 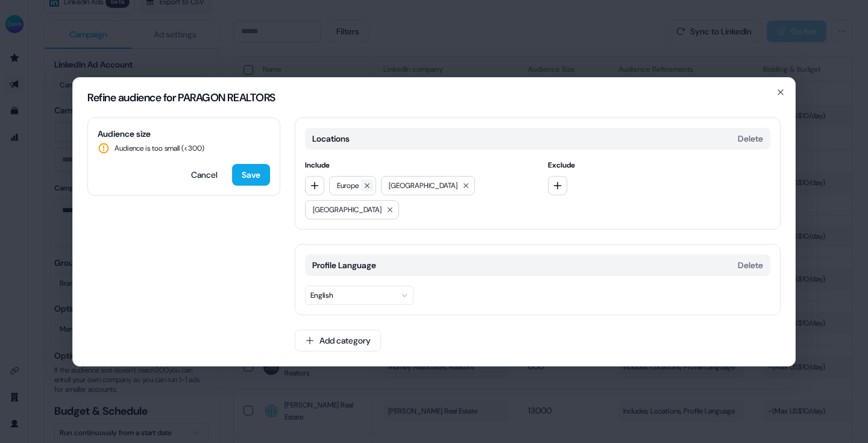 I want to click on h2: Refine audience for PARAGON REALTORS, so click(x=434, y=97).